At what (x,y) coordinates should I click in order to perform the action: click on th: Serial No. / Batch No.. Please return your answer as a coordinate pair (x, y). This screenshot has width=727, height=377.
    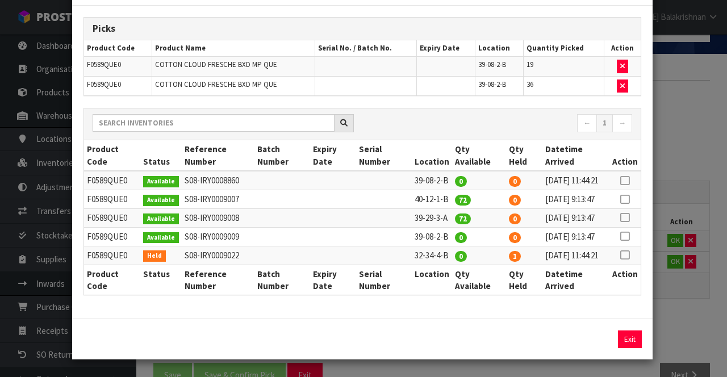
    Looking at the image, I should click on (366, 48).